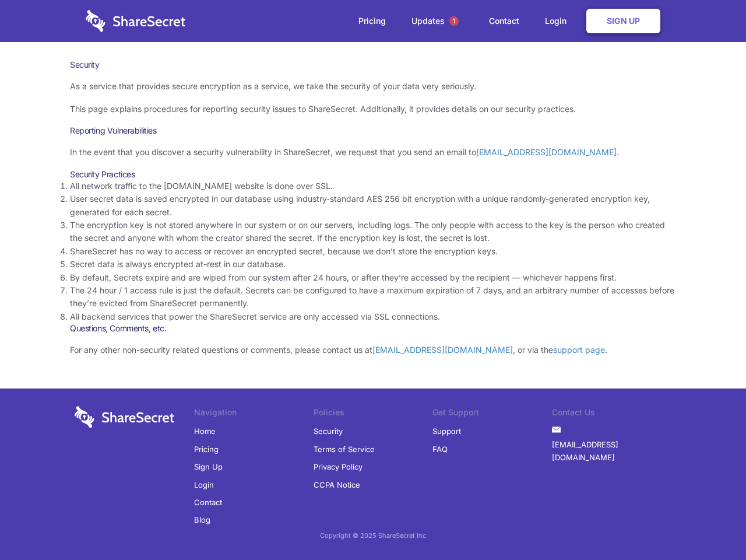 The width and height of the screenshot is (746, 560). What do you see at coordinates (373, 131) in the screenshot?
I see `h3: Reporting Vulnerabilities` at bounding box center [373, 131].